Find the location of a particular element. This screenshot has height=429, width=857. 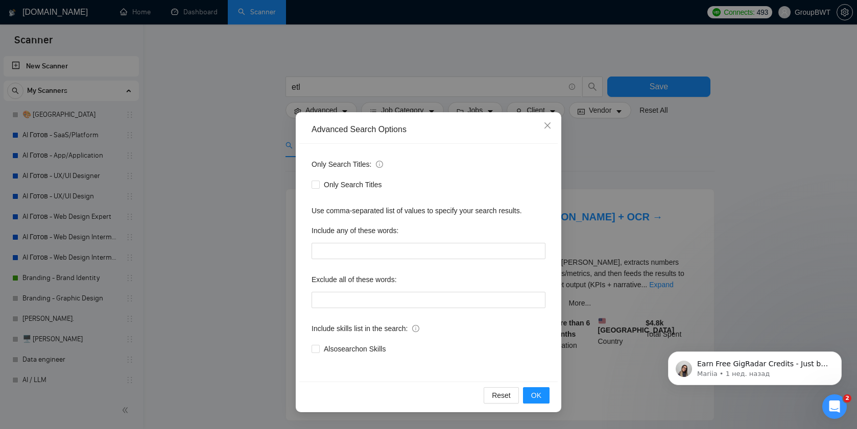

button: OK is located at coordinates (536, 396).